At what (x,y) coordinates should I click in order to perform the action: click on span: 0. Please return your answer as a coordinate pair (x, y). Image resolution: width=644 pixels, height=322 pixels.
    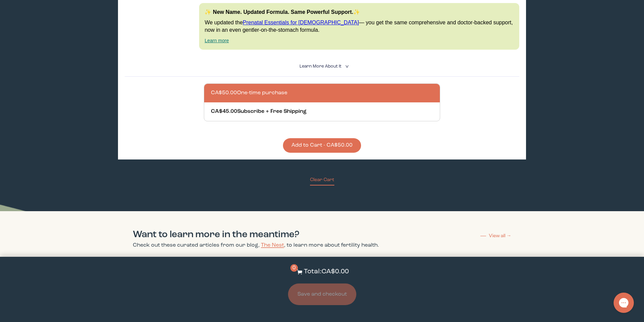
    Looking at the image, I should click on (294, 268).